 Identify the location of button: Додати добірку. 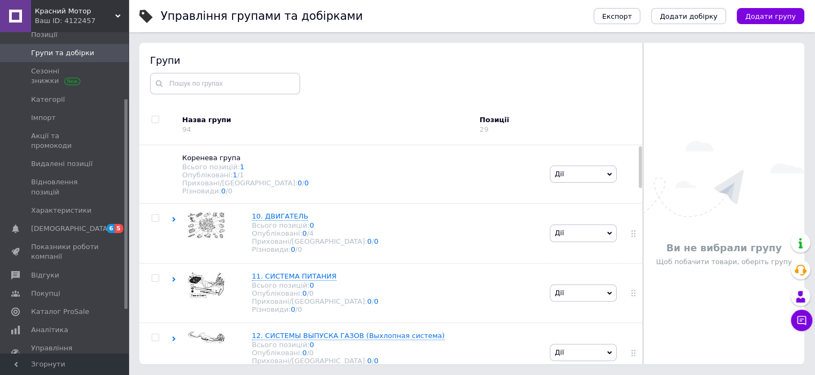
(688, 16).